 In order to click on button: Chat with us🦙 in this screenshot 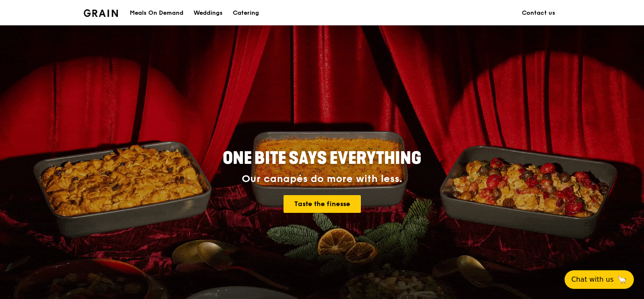, I will do `click(599, 280)`.